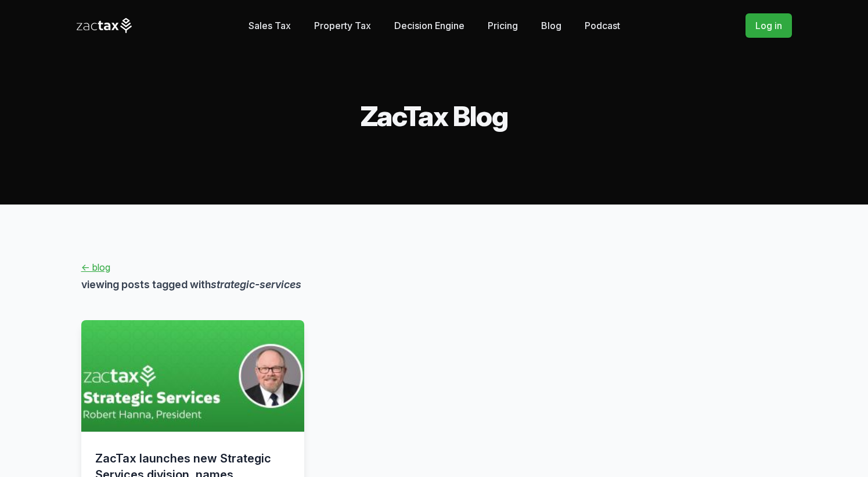  Describe the element at coordinates (503, 25) in the screenshot. I see `a: Pricing` at that location.